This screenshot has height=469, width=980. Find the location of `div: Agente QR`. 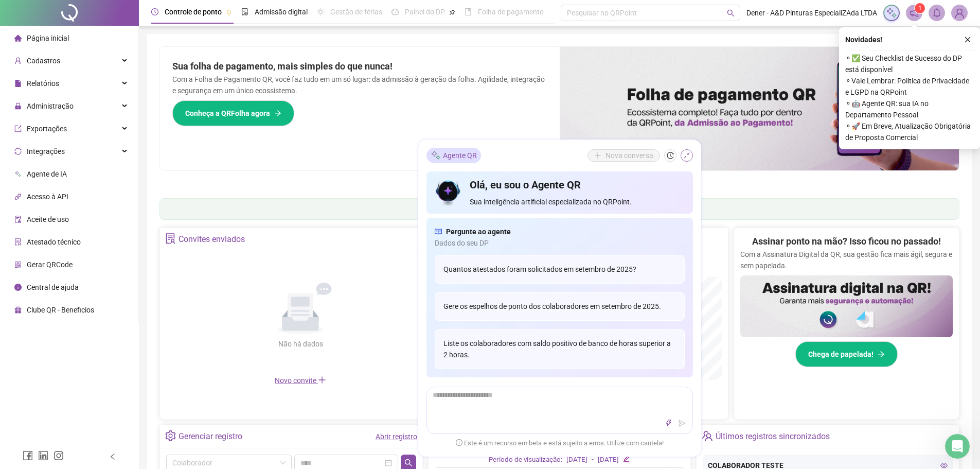

div: Agente QR is located at coordinates (454, 155).